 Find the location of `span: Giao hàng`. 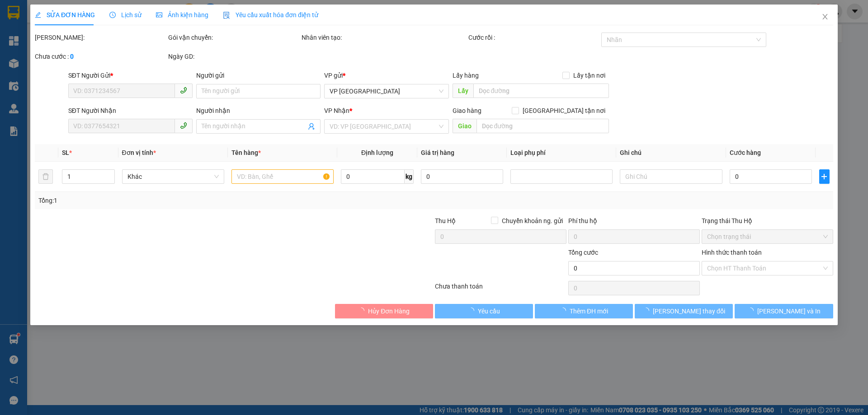

span: Giao hàng is located at coordinates (467, 110).